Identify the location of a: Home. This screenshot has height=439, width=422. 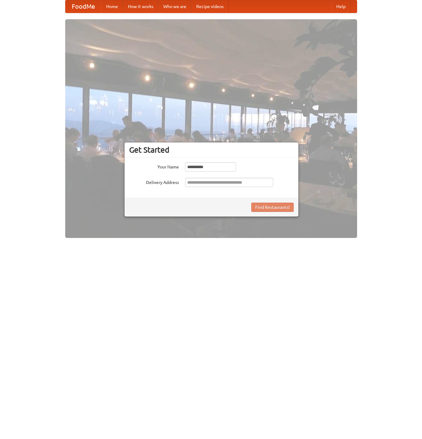
(112, 7).